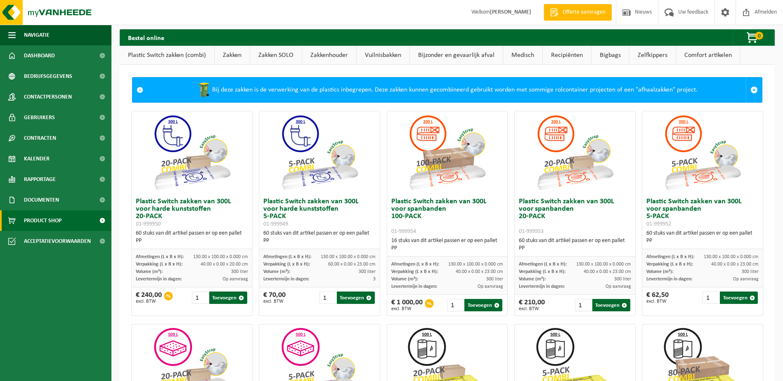 This screenshot has width=783, height=381. I want to click on span: Gebruikers, so click(39, 118).